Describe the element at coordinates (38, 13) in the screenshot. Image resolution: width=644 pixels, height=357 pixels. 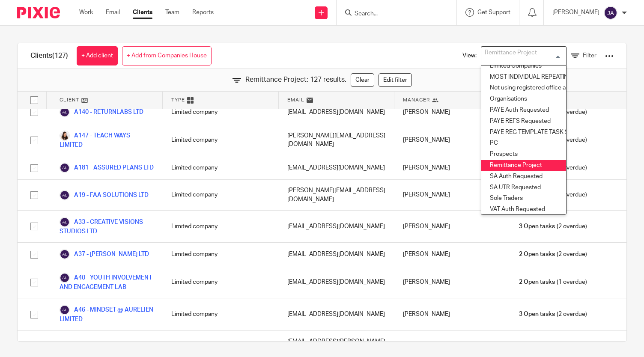
I see `img: Pixie` at that location.